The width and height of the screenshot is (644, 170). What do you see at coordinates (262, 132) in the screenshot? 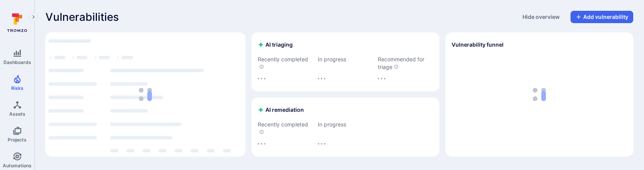
I see `svg: AI remediated vulnerabilities in the last 7 days` at bounding box center [262, 132].